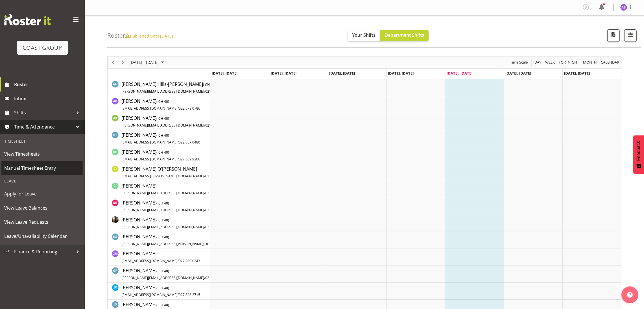 Image resolution: width=644 pixels, height=309 pixels. I want to click on span: Apply for Leave, so click(42, 194).